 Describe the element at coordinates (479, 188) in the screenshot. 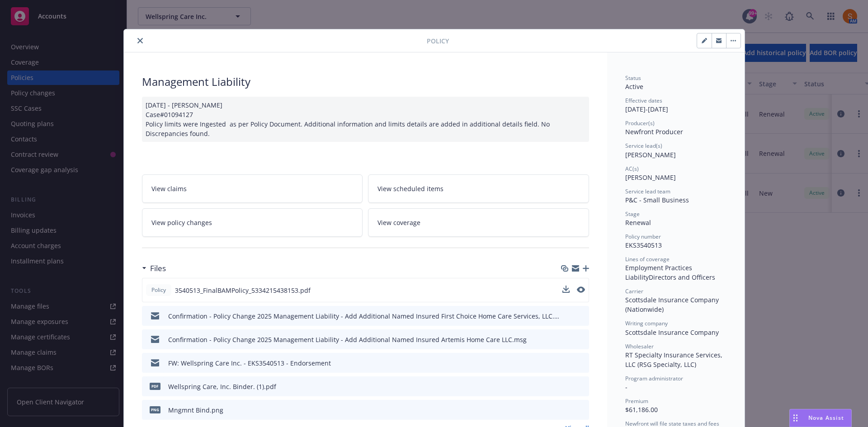

I see `a: View scheduled items` at that location.